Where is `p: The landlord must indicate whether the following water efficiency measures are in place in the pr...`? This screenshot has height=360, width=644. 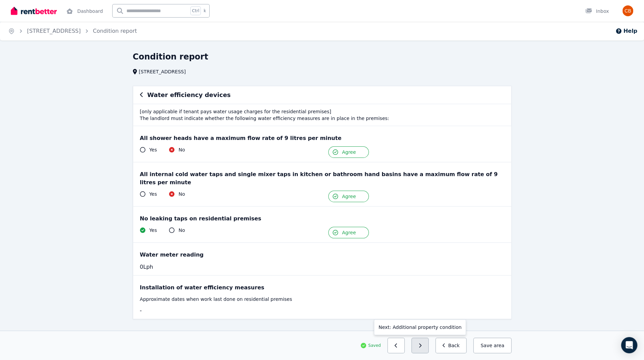 p: The landlord must indicate whether the following water efficiency measures are in place in the pr... is located at coordinates (322, 118).